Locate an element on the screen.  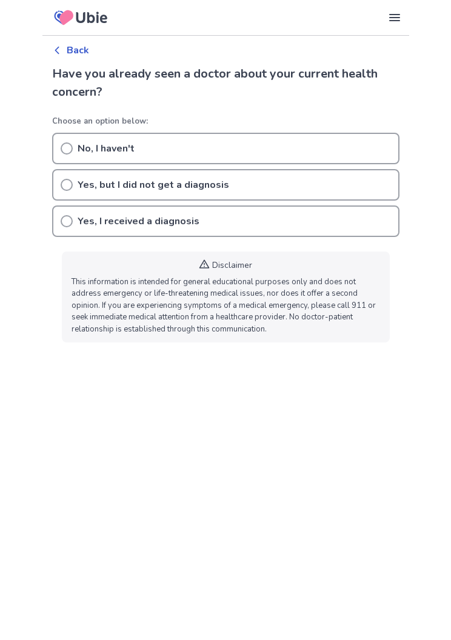
p: Back is located at coordinates (78, 51).